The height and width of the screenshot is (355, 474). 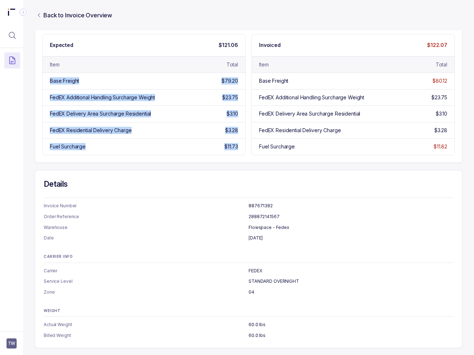 I want to click on p: CARRIER INFO, so click(x=249, y=257).